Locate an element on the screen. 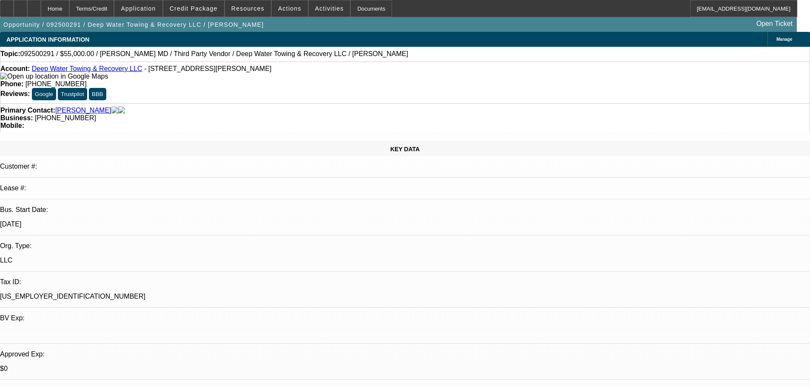 The height and width of the screenshot is (387, 810). strong: Mobile: is located at coordinates (12, 125).